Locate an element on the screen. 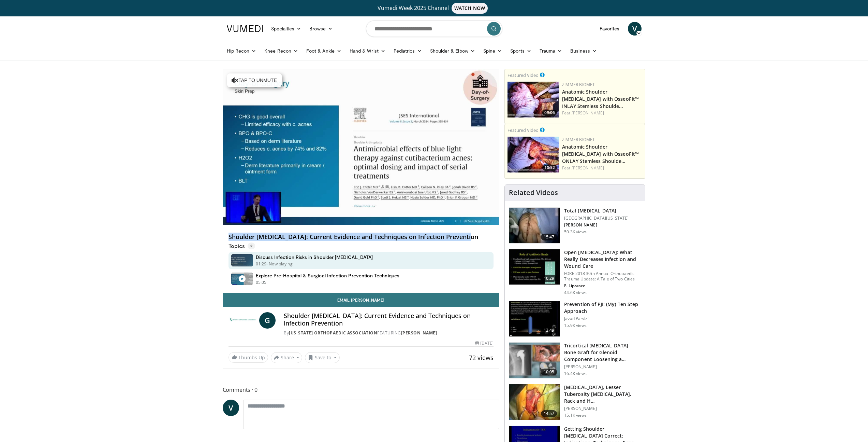  a: Hip Recon is located at coordinates (242, 51).